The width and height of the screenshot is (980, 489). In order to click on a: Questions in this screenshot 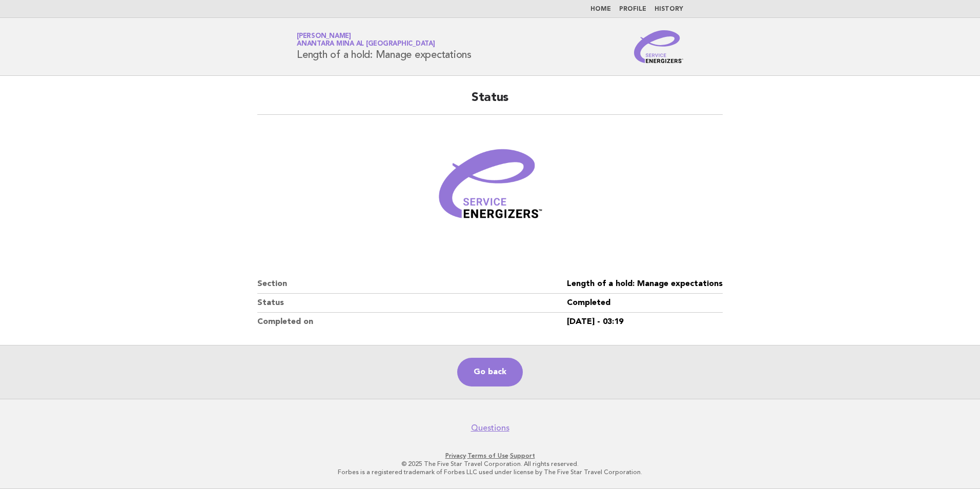, I will do `click(490, 428)`.